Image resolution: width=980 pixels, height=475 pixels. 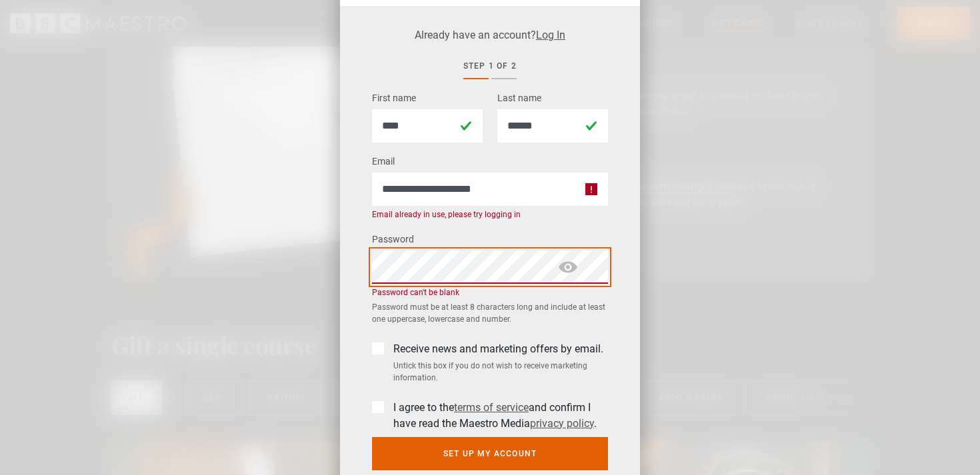 What do you see at coordinates (491, 408) in the screenshot?
I see `a: terms of service` at bounding box center [491, 408].